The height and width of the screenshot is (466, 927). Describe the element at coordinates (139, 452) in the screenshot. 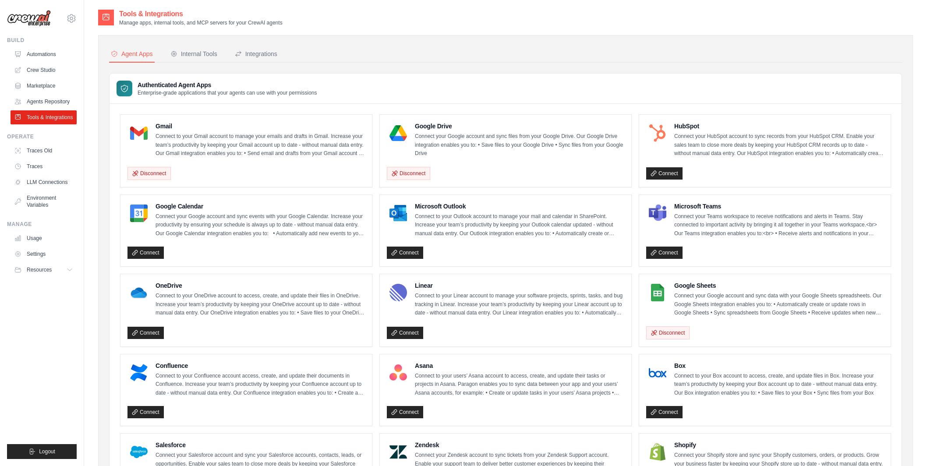

I see `img: Salesforce Logo` at that location.